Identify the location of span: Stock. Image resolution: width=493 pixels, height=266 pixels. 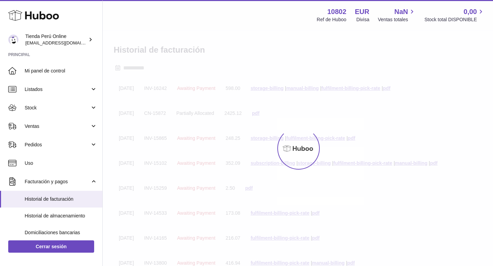
(57, 108).